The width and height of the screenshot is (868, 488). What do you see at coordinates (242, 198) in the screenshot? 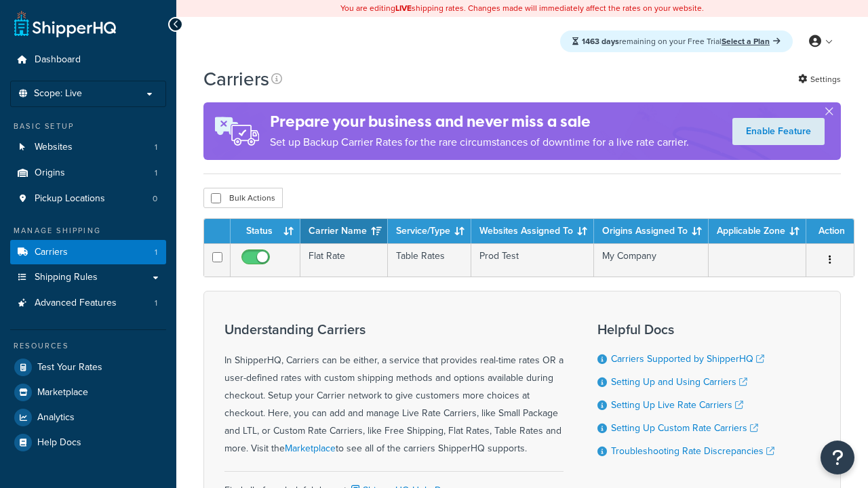
I see `button: Bulk Actions` at bounding box center [242, 198].